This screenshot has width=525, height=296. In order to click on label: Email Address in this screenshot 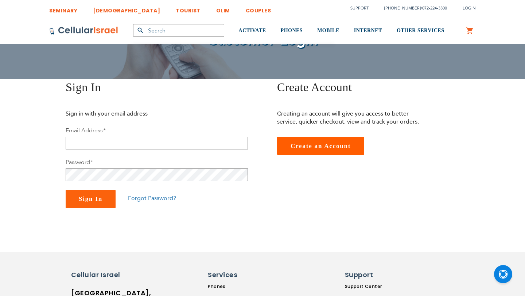, I will do `click(85, 130)`.